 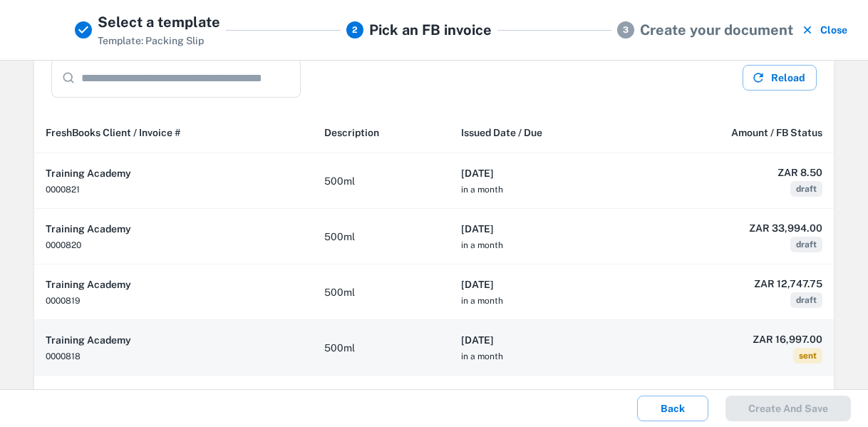 What do you see at coordinates (63, 189) in the screenshot?
I see `span: 0000821` at bounding box center [63, 189].